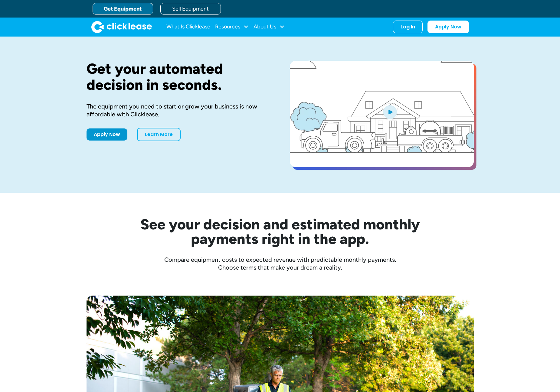 The image size is (560, 392). Describe the element at coordinates (280, 231) in the screenshot. I see `h2: See your decision and estimated monthly payments right in the app.` at that location.